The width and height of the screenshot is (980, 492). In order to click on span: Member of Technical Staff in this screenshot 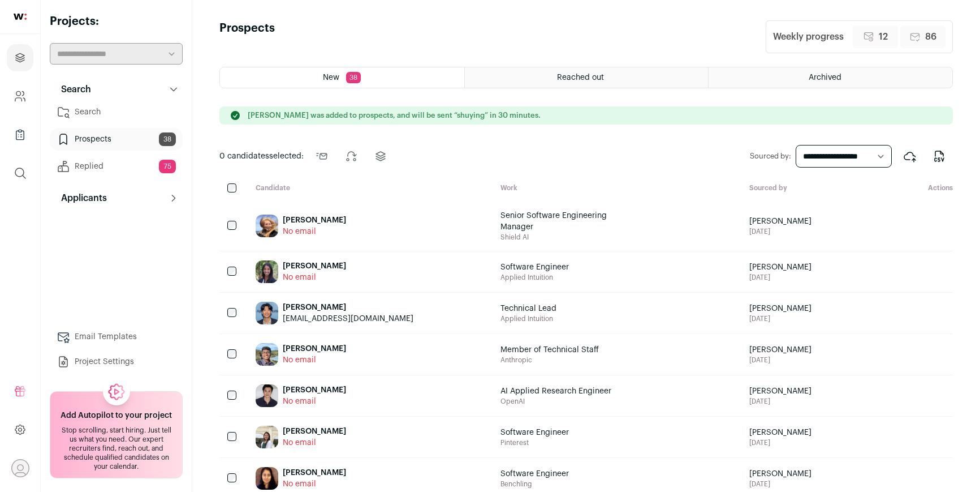, I will do `click(550, 350)`.